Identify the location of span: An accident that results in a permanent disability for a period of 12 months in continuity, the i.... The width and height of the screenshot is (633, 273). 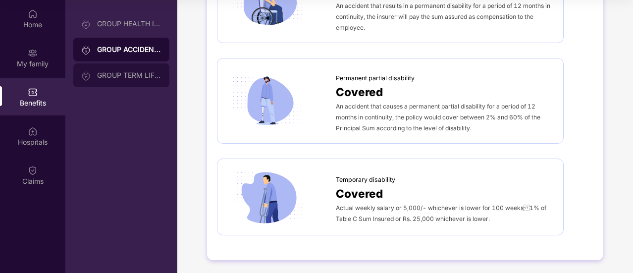
(443, 16).